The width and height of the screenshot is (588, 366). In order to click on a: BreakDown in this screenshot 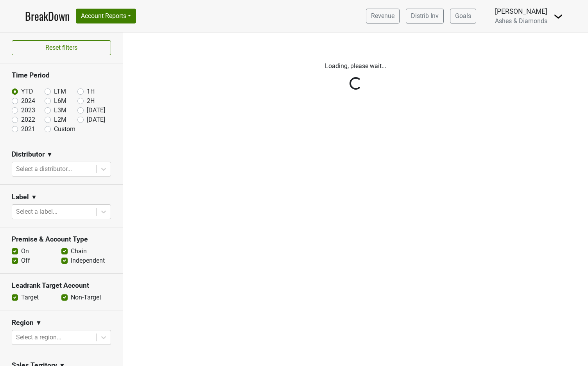, I will do `click(47, 16)`.